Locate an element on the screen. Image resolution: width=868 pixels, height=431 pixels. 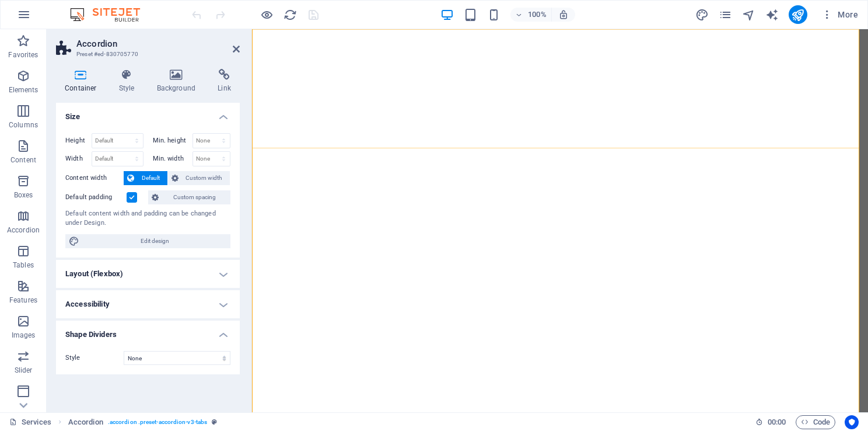
button: Custom spacing is located at coordinates (189, 197).